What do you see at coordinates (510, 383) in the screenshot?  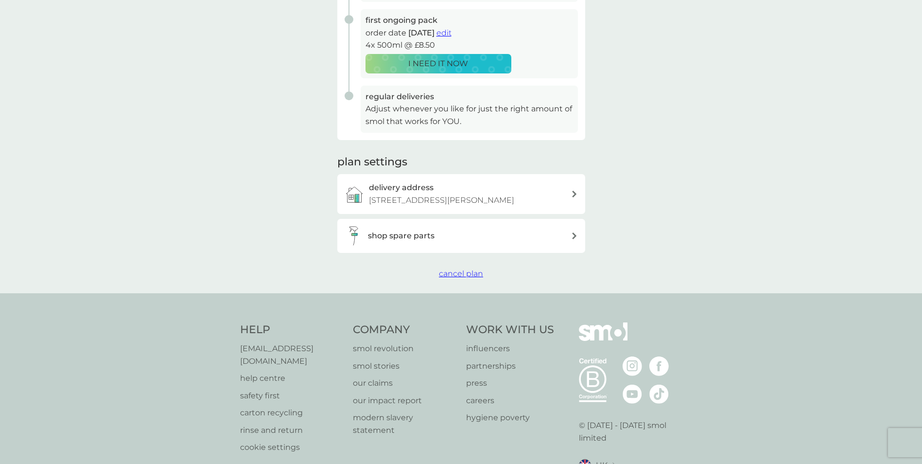 I see `a: press` at bounding box center [510, 383].